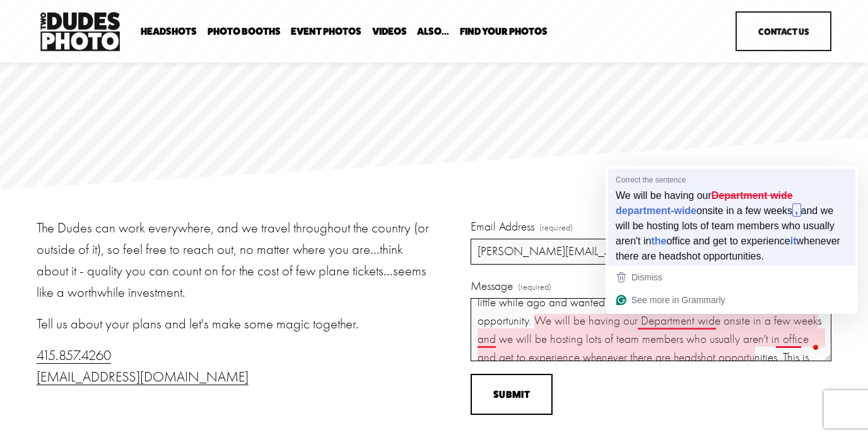 This screenshot has width=868, height=437. I want to click on a: Videos, so click(390, 31).